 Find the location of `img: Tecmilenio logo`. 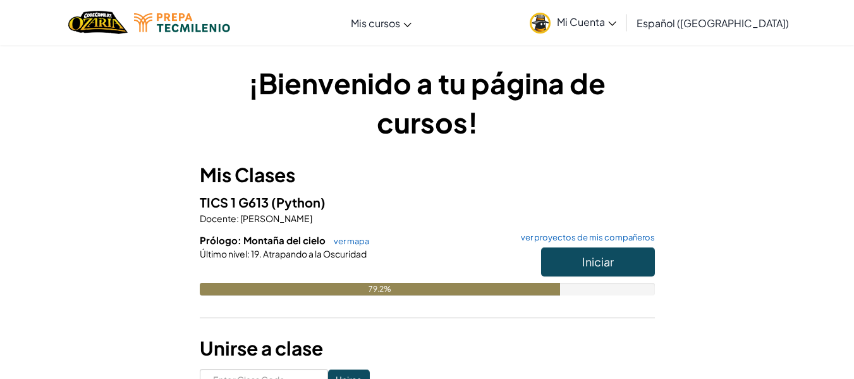

img: Tecmilenio logo is located at coordinates (182, 23).